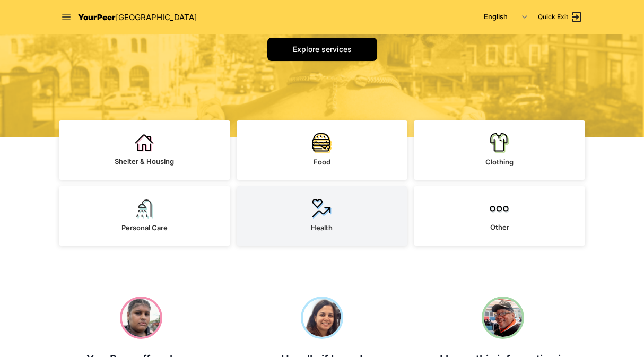 The height and width of the screenshot is (357, 644). What do you see at coordinates (322, 49) in the screenshot?
I see `span: Explore services` at bounding box center [322, 49].